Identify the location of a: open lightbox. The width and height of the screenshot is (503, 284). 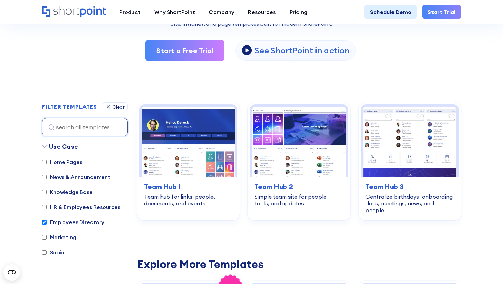
(295, 51).